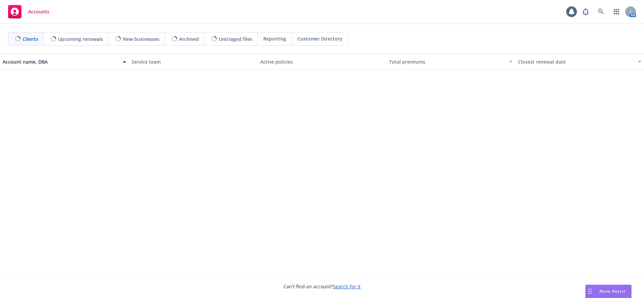 The image size is (644, 298). What do you see at coordinates (193, 62) in the screenshot?
I see `button: Service team` at bounding box center [193, 62].